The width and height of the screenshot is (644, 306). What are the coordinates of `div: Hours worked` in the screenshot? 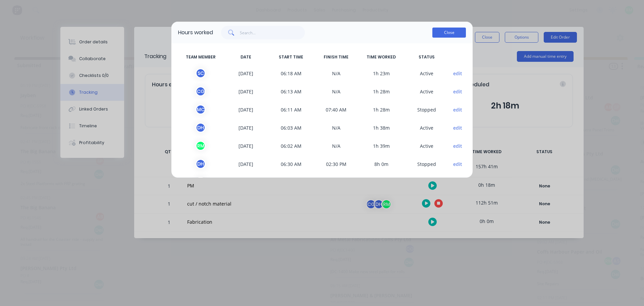 It's located at (196, 33).